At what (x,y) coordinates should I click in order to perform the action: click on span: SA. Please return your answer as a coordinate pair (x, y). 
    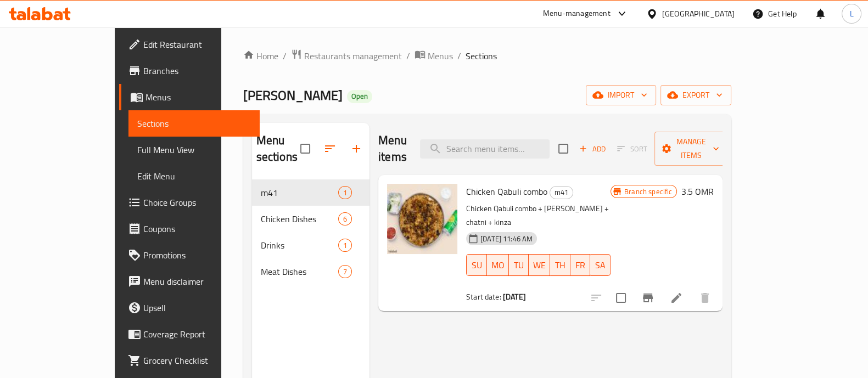
    Looking at the image, I should click on (600, 265).